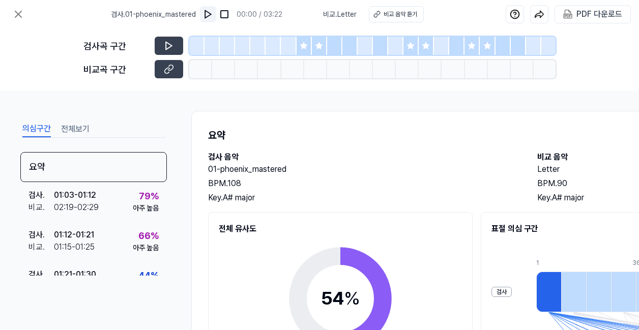 Image resolution: width=639 pixels, height=330 pixels. What do you see at coordinates (153, 14) in the screenshot?
I see `span: 검사 . 01-phoenix_mastered` at bounding box center [153, 14].